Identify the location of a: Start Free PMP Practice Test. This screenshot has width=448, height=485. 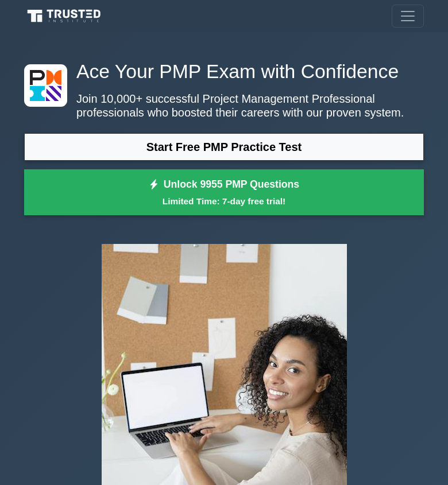
(224, 147).